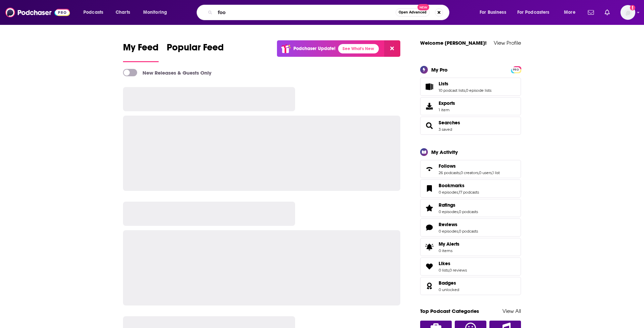 This screenshot has width=644, height=328. Describe the element at coordinates (423, 7) in the screenshot. I see `span: New` at that location.